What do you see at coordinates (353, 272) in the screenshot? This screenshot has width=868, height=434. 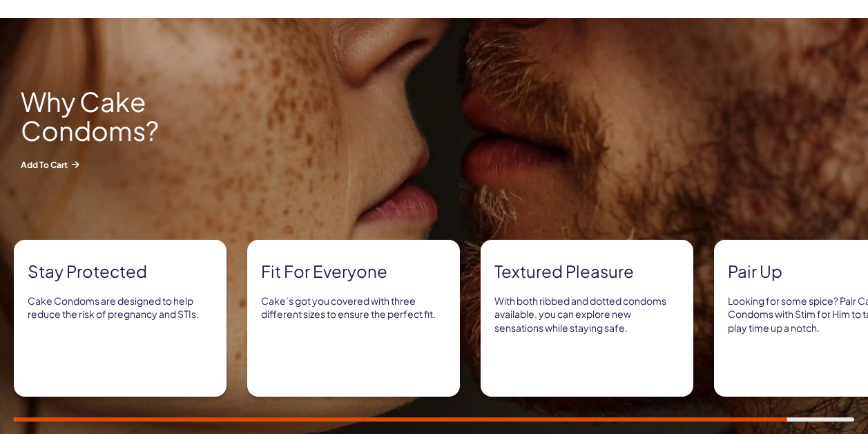 I see `strong: Fit for everyone` at bounding box center [353, 272].